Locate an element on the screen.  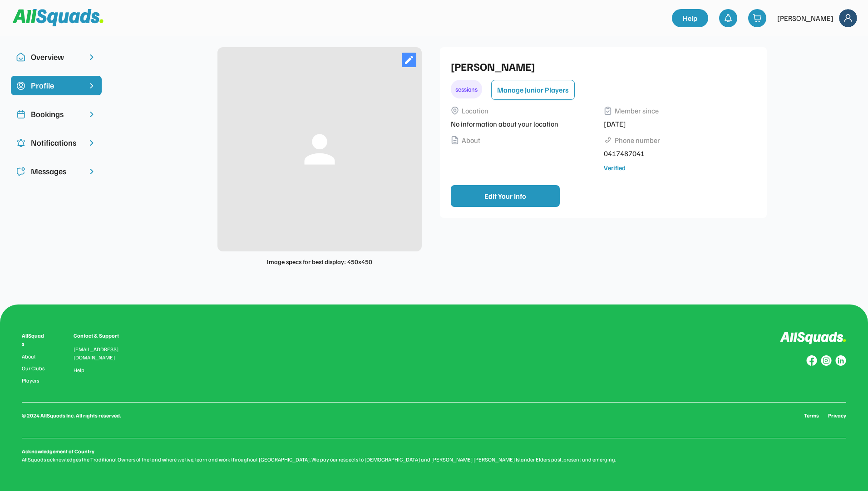
a: Privacy is located at coordinates (837, 416).